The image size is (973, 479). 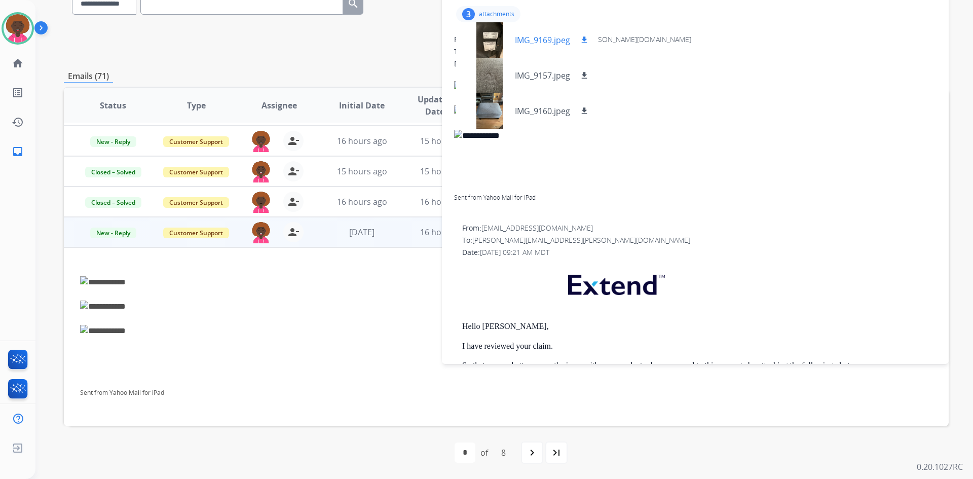 I want to click on div: of, so click(x=484, y=453).